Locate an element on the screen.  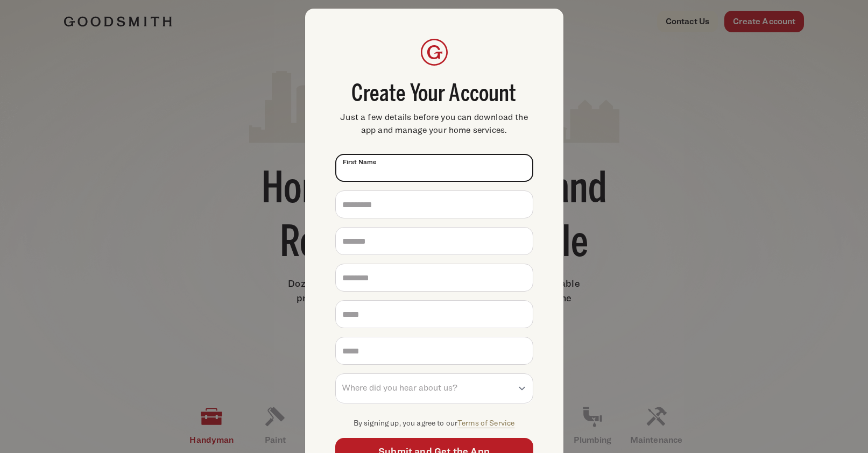
span: Just a few details before you can download the app and manage your home services. is located at coordinates (435, 124).